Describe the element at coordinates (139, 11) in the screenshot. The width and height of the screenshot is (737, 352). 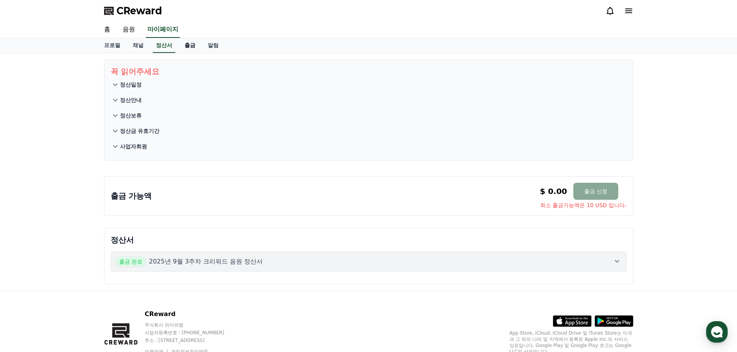
I see `span: CReward` at that location.